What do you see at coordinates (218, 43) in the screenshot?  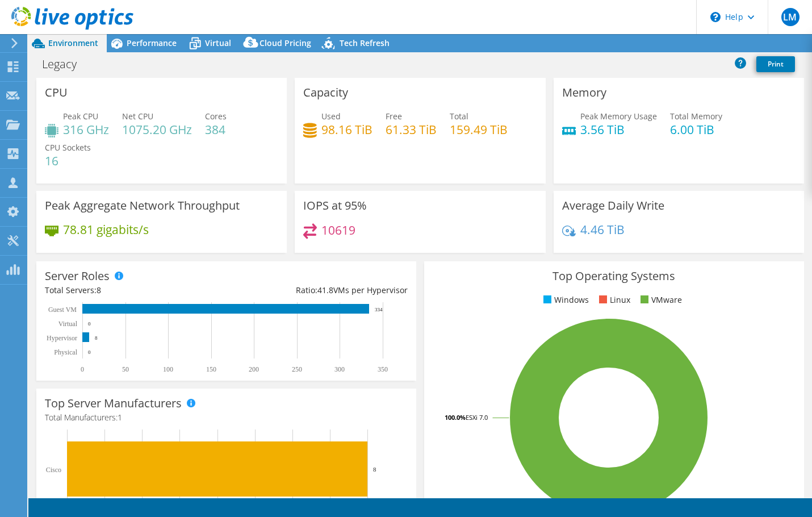 I see `span: Virtual` at bounding box center [218, 43].